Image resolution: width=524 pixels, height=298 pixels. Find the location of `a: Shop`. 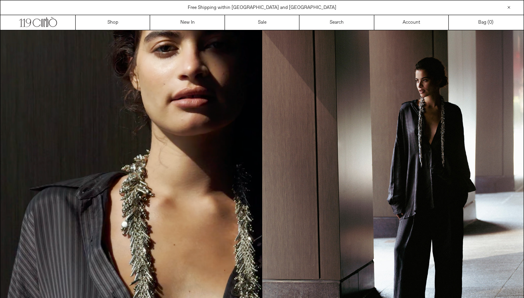

a: Shop is located at coordinates (113, 22).